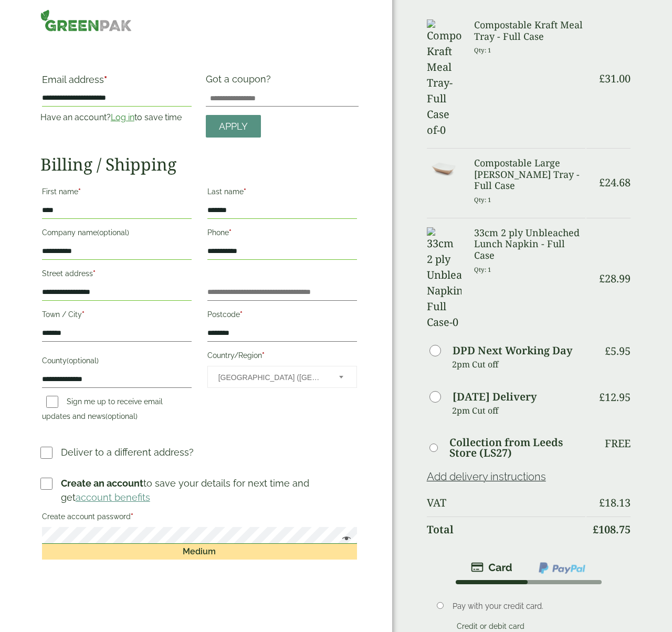 Image resolution: width=672 pixels, height=632 pixels. Describe the element at coordinates (614, 397) in the screenshot. I see `bdi: 12.95` at that location.